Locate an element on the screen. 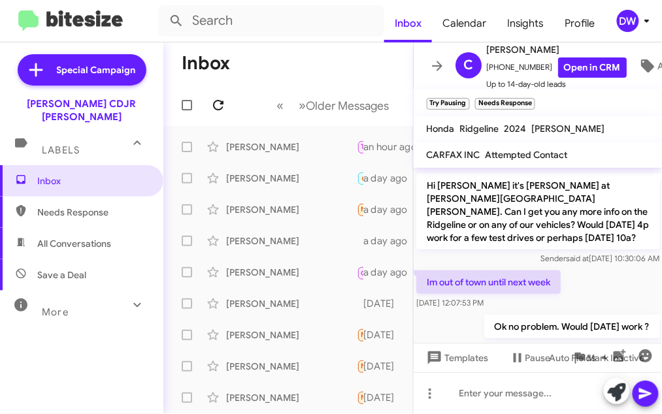 This screenshot has height=414, width=662. span: Auto Fields is located at coordinates (581, 358).